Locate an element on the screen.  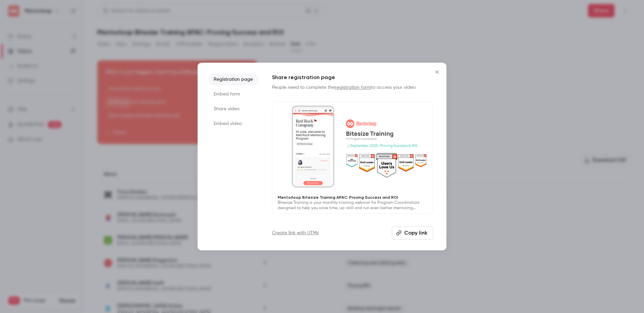
li: Share video is located at coordinates (234, 109).